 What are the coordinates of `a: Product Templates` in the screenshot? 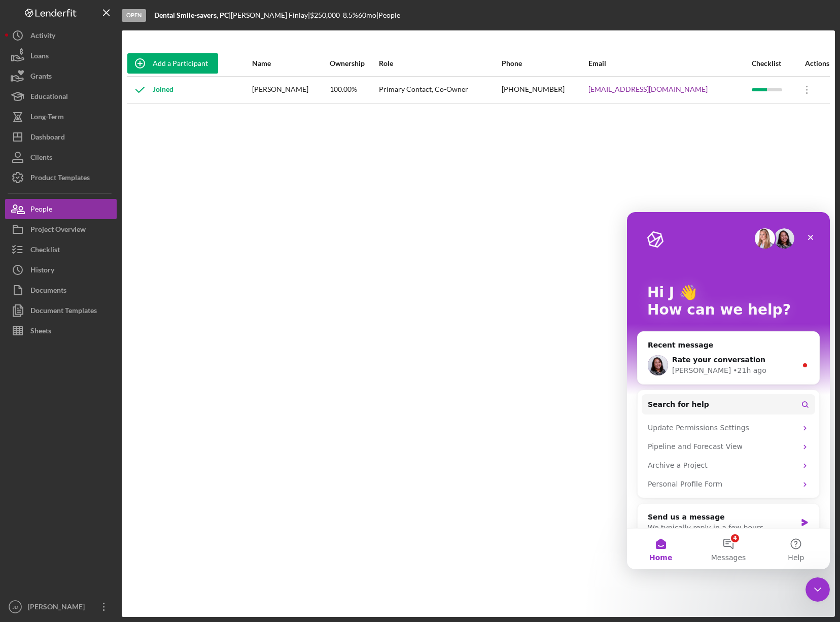 It's located at (61, 178).